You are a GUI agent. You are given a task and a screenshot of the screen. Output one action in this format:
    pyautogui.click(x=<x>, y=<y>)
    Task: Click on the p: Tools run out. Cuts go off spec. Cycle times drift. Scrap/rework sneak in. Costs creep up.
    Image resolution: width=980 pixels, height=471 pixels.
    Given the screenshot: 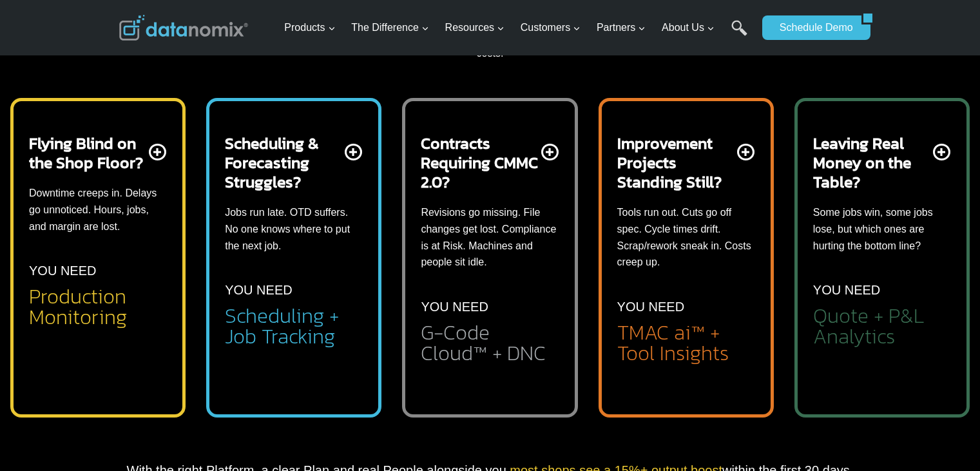 What is the action you would take?
    pyautogui.click(x=686, y=237)
    